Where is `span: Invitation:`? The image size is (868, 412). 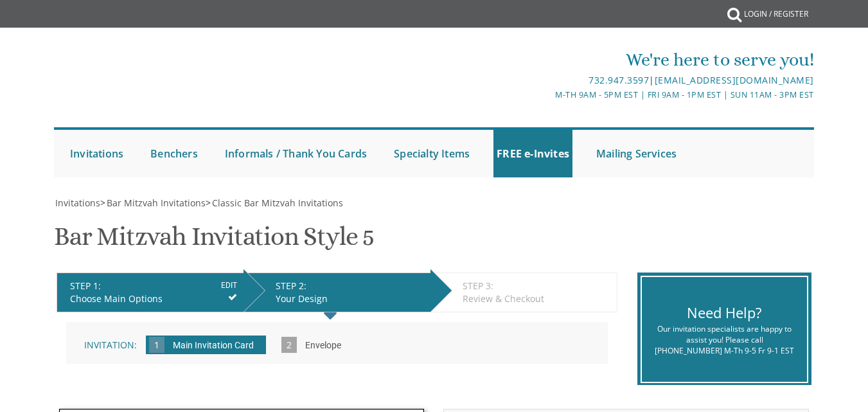
span: Invitation: is located at coordinates (110, 345).